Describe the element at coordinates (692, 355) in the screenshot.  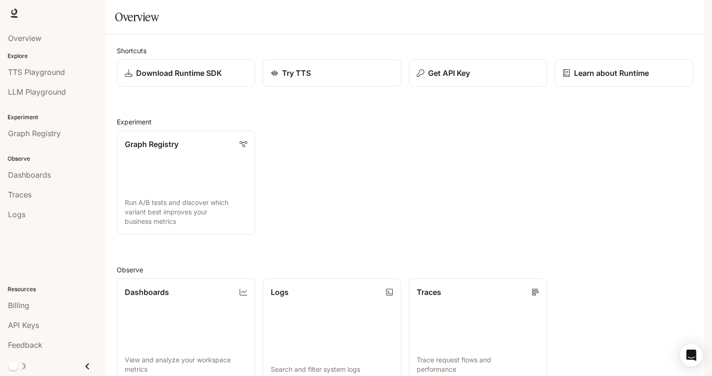
I see `div: Open Intercom Messenger` at that location.